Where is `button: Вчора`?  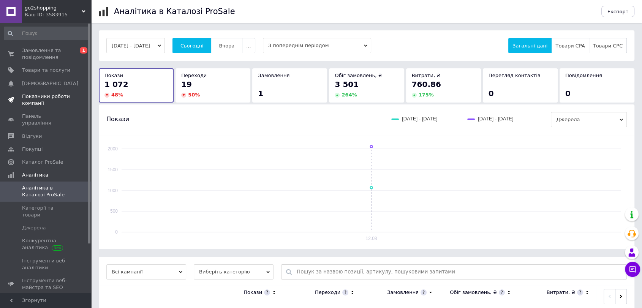
button: Вчора is located at coordinates (226, 46).